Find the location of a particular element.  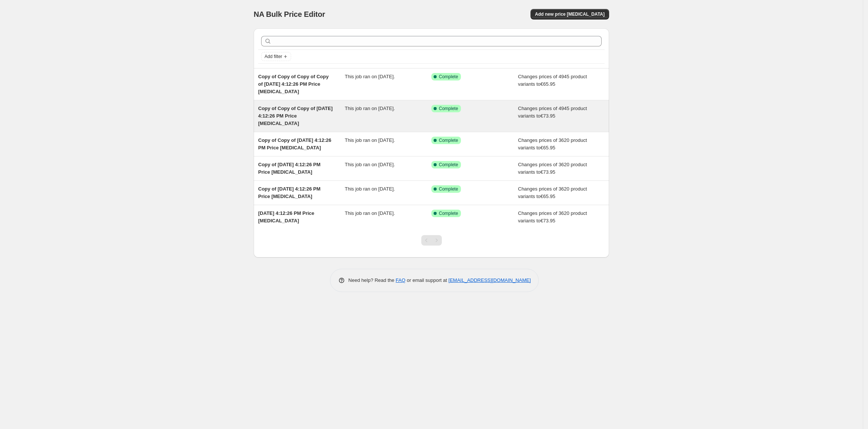

span: Add filter is located at coordinates (273, 56).